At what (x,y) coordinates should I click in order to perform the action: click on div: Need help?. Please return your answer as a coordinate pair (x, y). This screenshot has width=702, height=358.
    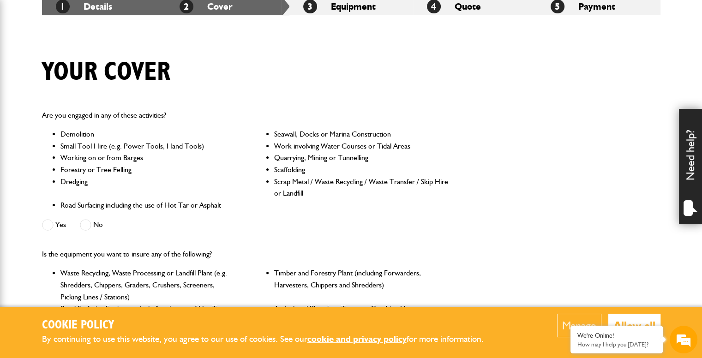
    Looking at the image, I should click on (690, 167).